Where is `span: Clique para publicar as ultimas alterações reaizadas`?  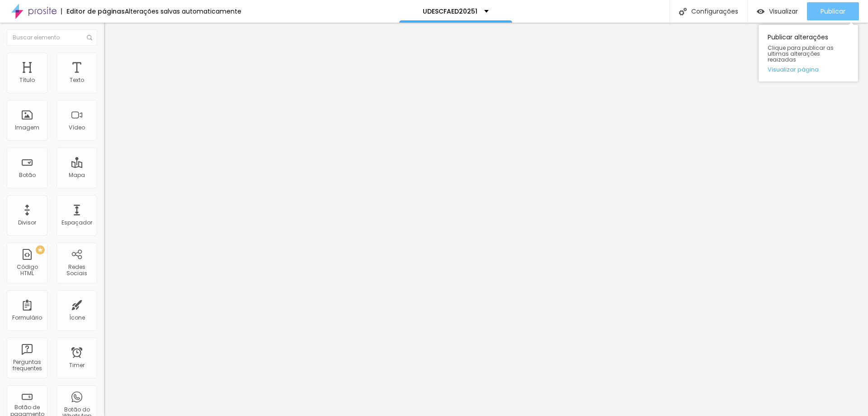 span: Clique para publicar as ultimas alterações reaizadas is located at coordinates (808, 54).